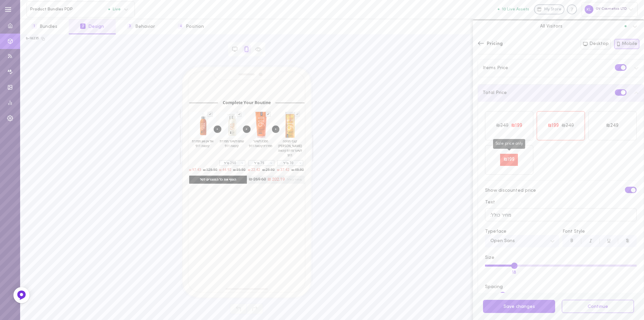 The height and width of the screenshot is (320, 644). I want to click on span: Show discounted price, so click(510, 191).